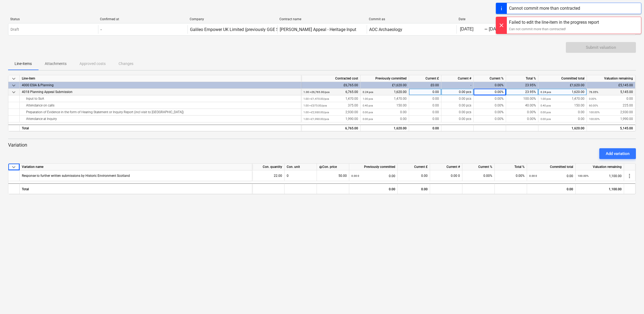  What do you see at coordinates (160, 98) in the screenshot?
I see `div: Input to SoA` at bounding box center [160, 98].